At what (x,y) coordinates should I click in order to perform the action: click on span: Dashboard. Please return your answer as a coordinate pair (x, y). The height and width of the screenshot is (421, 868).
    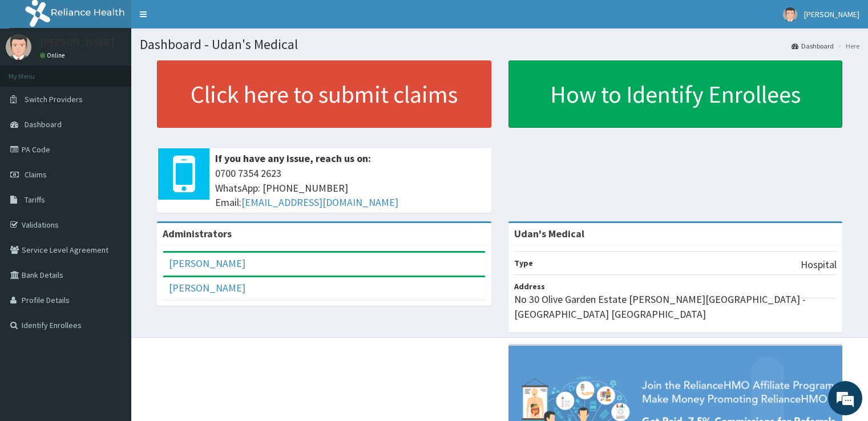
    Looking at the image, I should click on (43, 124).